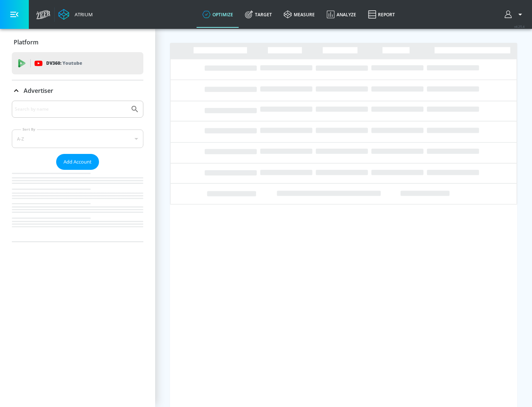 This screenshot has width=532, height=407. I want to click on div: Platform, so click(77, 42).